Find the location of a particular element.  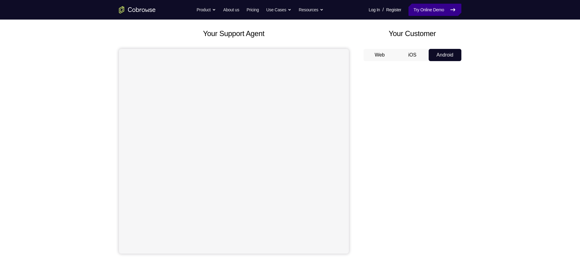

a: About us is located at coordinates (231, 10).